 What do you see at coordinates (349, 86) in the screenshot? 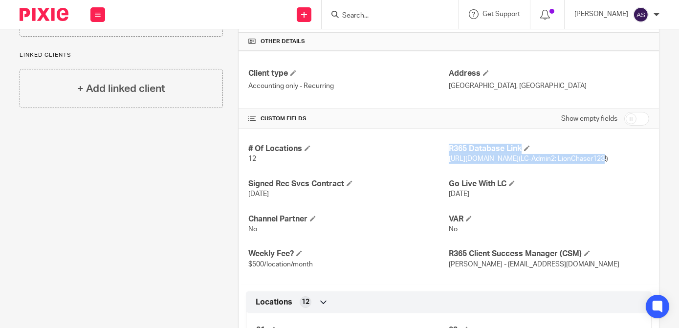
I see `p: Accounting only - Recurring` at bounding box center [349, 86].